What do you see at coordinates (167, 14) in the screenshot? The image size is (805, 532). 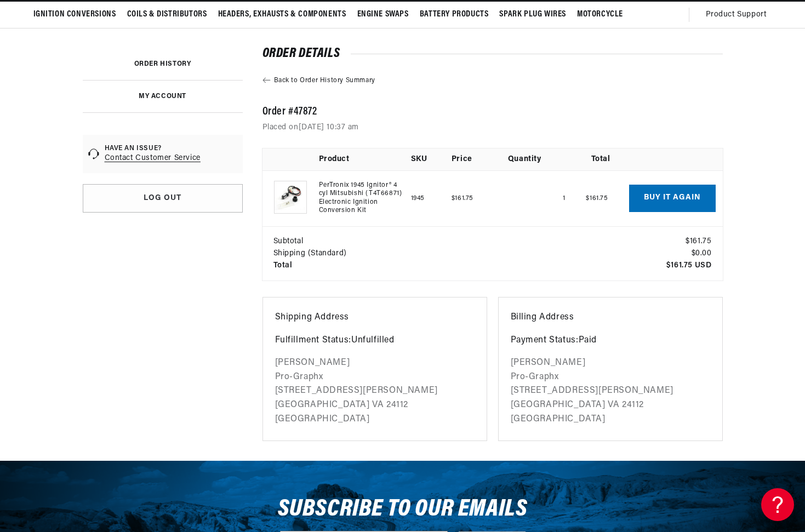 I see `span: Coils & Distributors` at bounding box center [167, 14].